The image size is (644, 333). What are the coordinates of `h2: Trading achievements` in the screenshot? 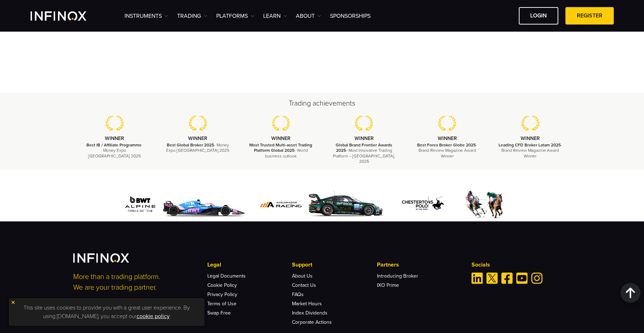 It's located at (322, 104).